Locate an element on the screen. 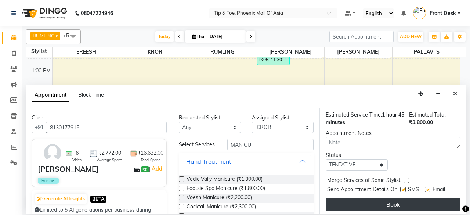 The height and width of the screenshot is (215, 470). button: Book is located at coordinates (393, 204).